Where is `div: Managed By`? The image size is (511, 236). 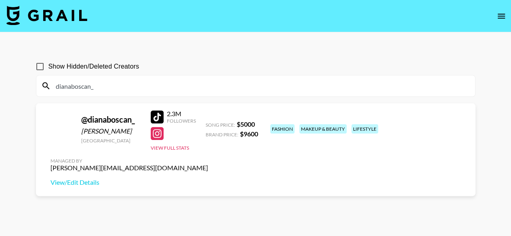
div: Managed By is located at coordinates (129, 161).